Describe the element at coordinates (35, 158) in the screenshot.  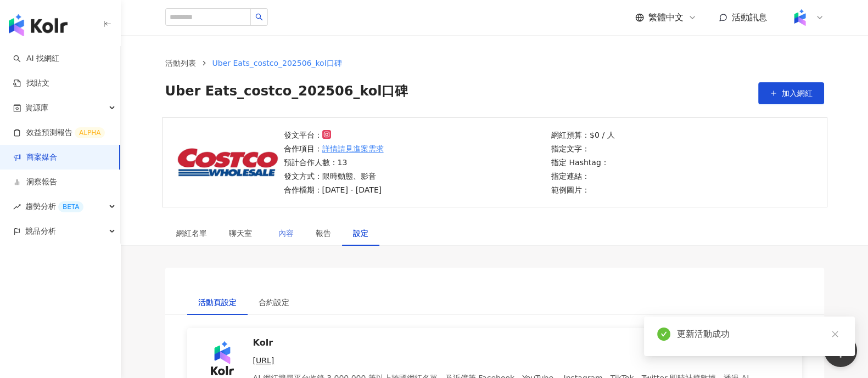
I see `a: 商案媒合` at that location.